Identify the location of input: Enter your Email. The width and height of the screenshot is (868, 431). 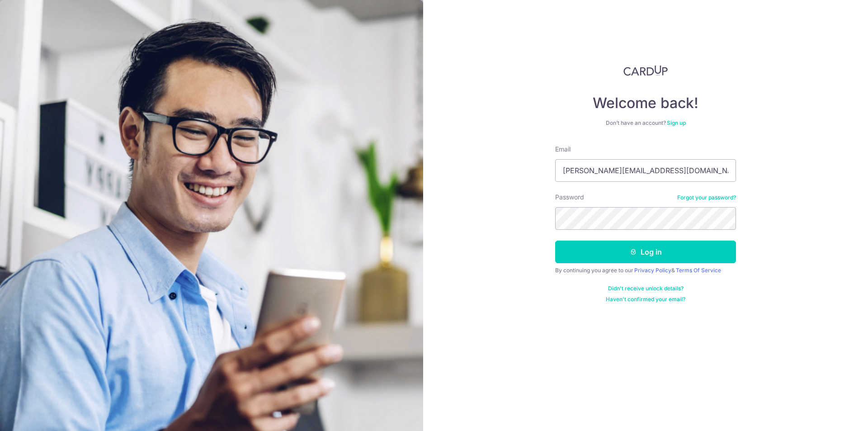
(645, 170).